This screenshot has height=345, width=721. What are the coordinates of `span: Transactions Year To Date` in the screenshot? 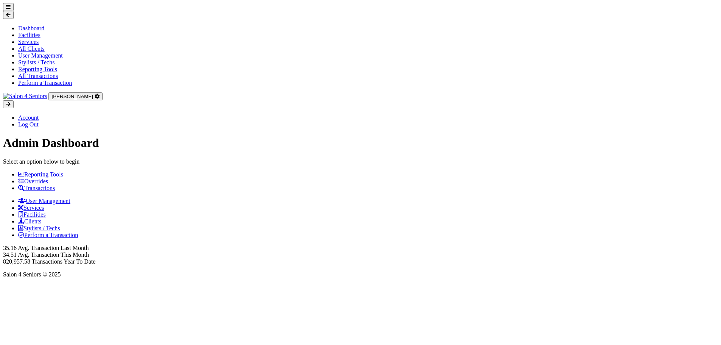 It's located at (64, 261).